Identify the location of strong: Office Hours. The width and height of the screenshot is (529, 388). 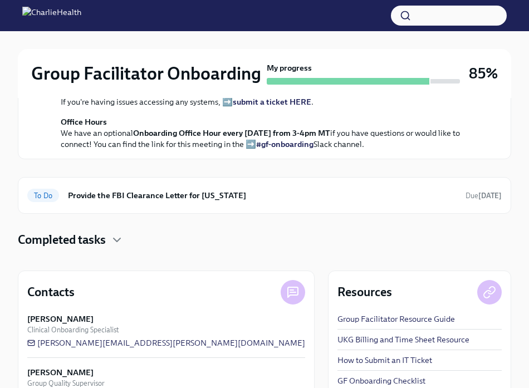
(83, 122).